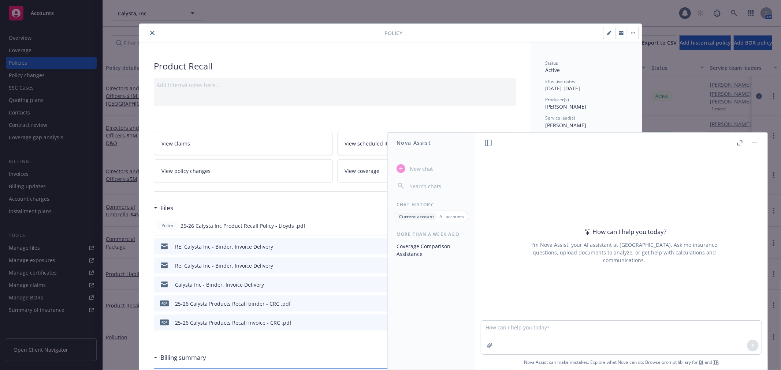  What do you see at coordinates (243, 143) in the screenshot?
I see `a: View claims` at bounding box center [243, 143].